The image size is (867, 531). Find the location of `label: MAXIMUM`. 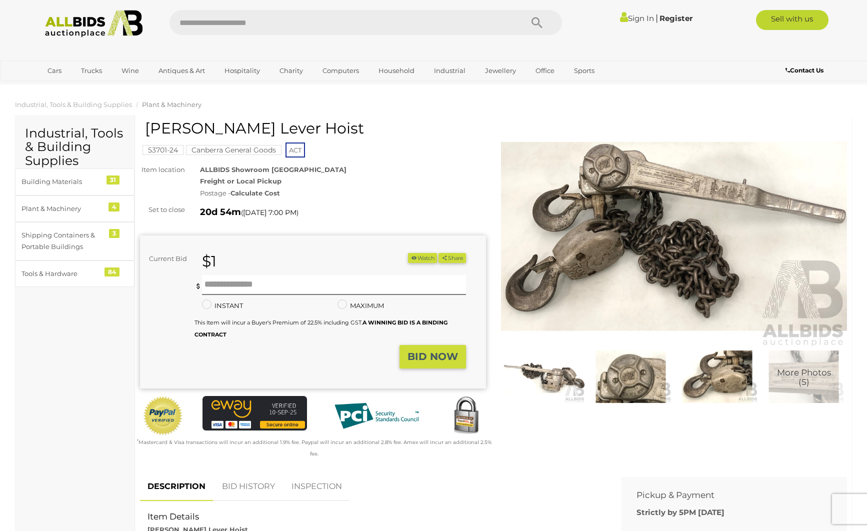

label: MAXIMUM is located at coordinates (361, 306).